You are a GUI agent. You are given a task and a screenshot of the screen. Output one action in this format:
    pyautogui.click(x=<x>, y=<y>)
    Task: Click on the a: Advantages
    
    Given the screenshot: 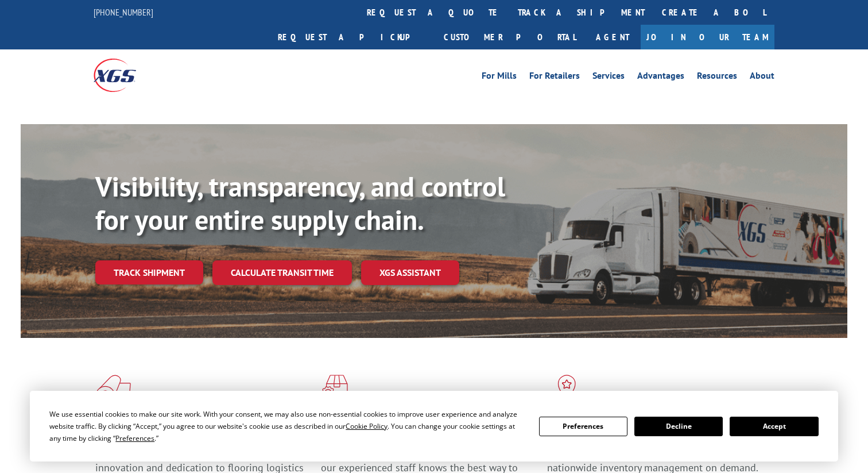 What is the action you would take?
    pyautogui.click(x=661, y=77)
    